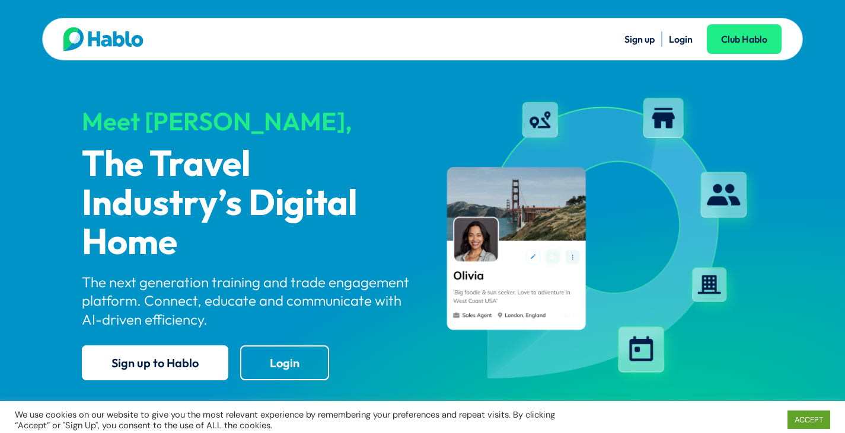 This screenshot has width=845, height=433. What do you see at coordinates (300, 420) in the screenshot?
I see `div: We use cookies on our website to give you the most relevant experience by remembering your prefer...` at bounding box center [300, 420].